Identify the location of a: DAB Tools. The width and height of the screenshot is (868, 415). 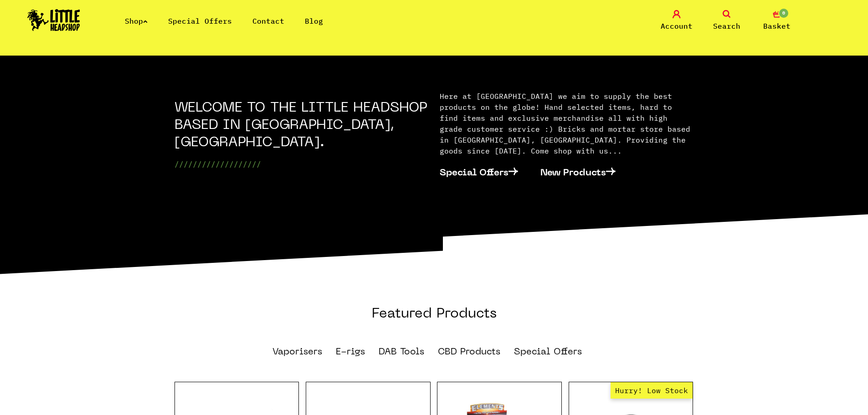
(401, 352).